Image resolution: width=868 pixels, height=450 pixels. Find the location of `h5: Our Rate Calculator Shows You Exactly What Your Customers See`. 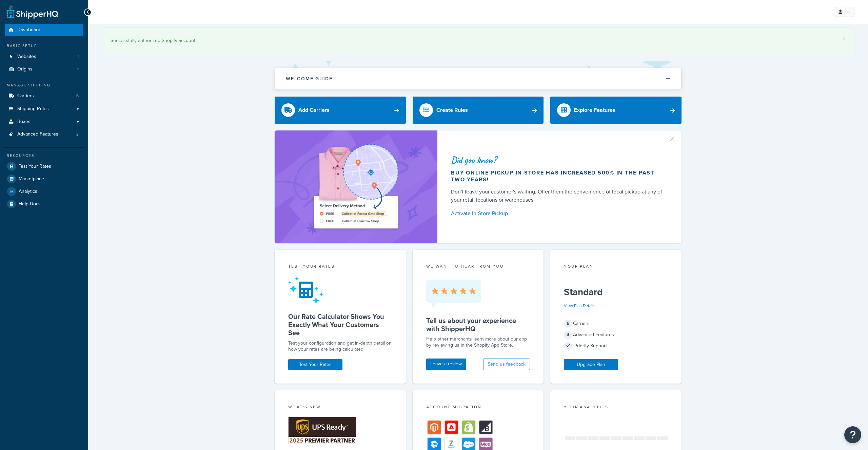

h5: Our Rate Calculator Shows You Exactly What Your Customers See is located at coordinates (340, 325).